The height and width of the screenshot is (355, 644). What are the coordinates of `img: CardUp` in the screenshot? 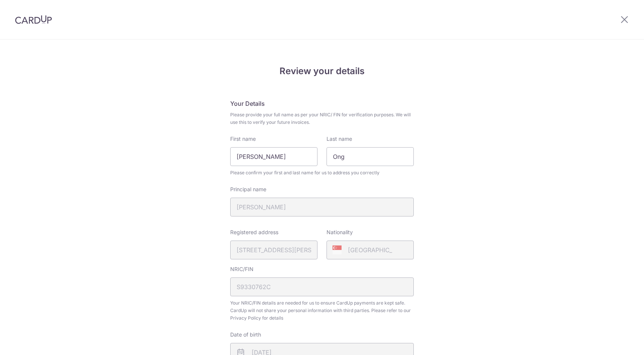 It's located at (34, 19).